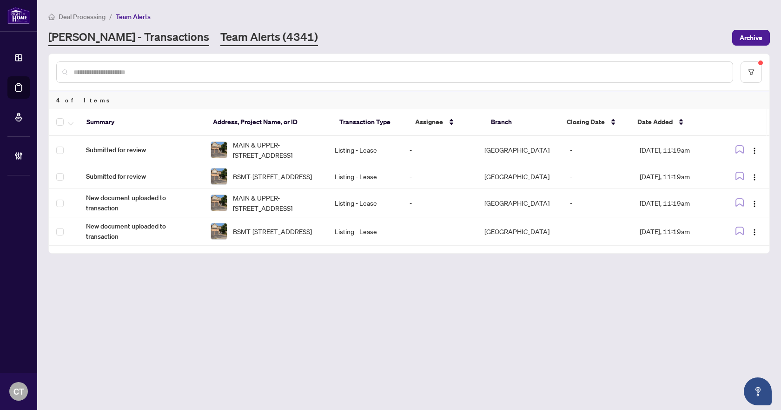  I want to click on th: Assignee, so click(445, 122).